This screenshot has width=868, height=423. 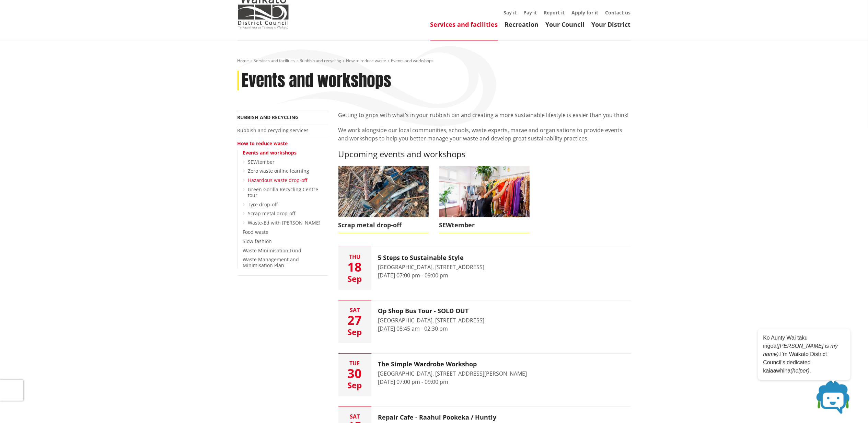 What do you see at coordinates (804, 354) in the screenshot?
I see `p: Ko Aunty Wai taku ingoa I’m Waikato District Council’s dedicated kaiaawhina .` at bounding box center [804, 354].